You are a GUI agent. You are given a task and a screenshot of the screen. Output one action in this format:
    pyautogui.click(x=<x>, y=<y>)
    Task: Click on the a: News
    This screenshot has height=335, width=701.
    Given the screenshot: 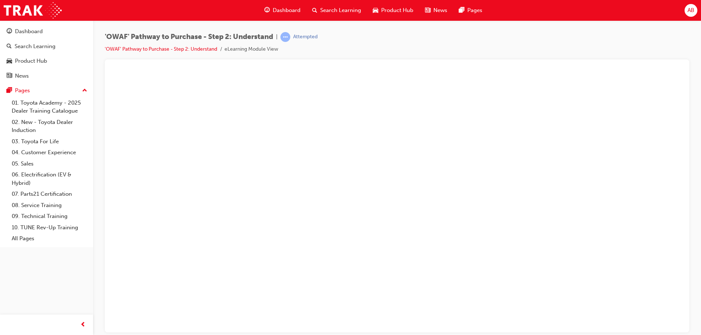 What is the action you would take?
    pyautogui.click(x=46, y=76)
    